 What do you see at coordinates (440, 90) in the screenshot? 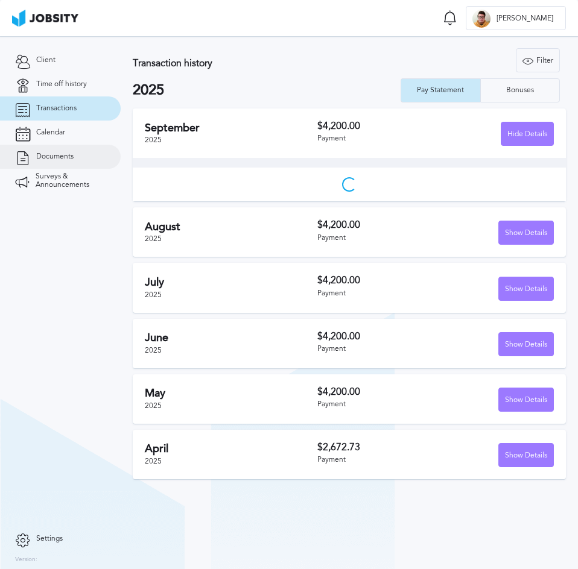
I see `button: Pay Statement` at bounding box center [440, 90].